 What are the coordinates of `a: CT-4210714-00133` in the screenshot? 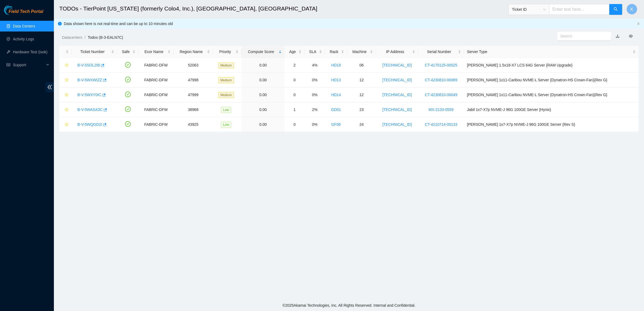 It's located at (441, 124).